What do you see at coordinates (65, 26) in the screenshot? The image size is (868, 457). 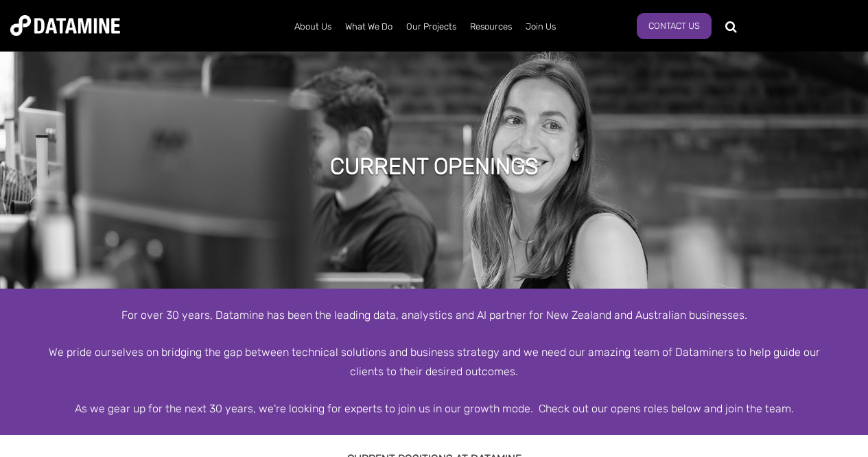 I see `img: Datamine` at bounding box center [65, 26].